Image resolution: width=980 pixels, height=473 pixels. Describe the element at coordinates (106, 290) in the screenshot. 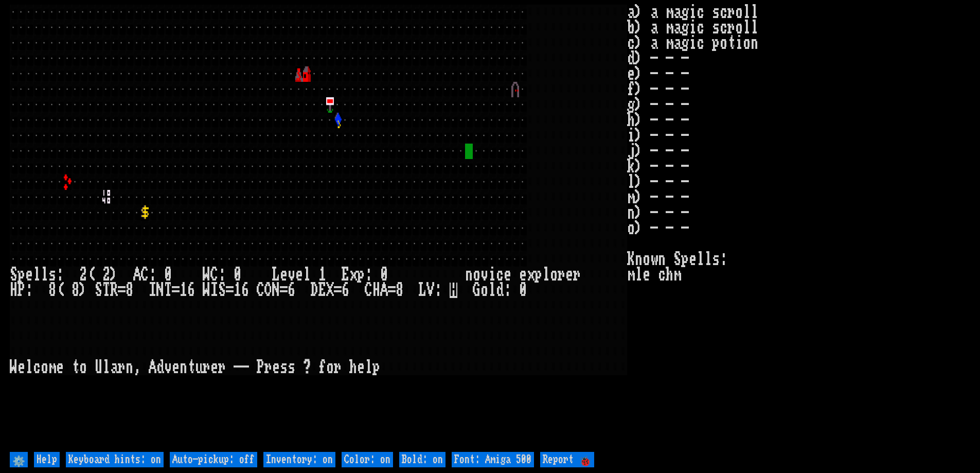

I see `div: T` at that location.